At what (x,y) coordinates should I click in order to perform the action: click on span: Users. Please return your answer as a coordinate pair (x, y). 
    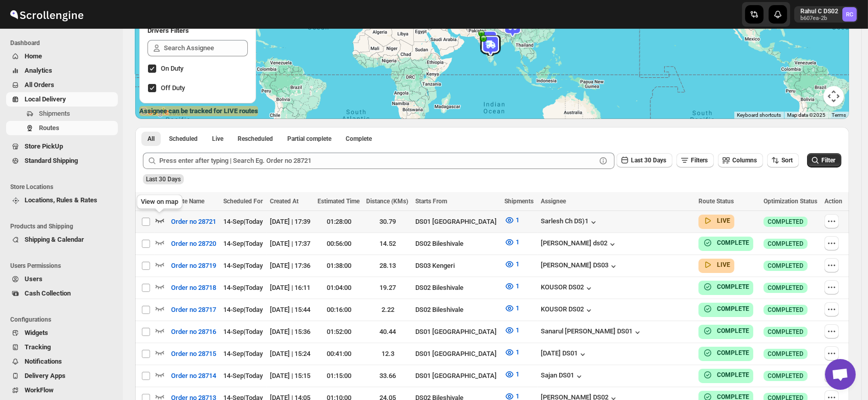
    Looking at the image, I should click on (33, 278).